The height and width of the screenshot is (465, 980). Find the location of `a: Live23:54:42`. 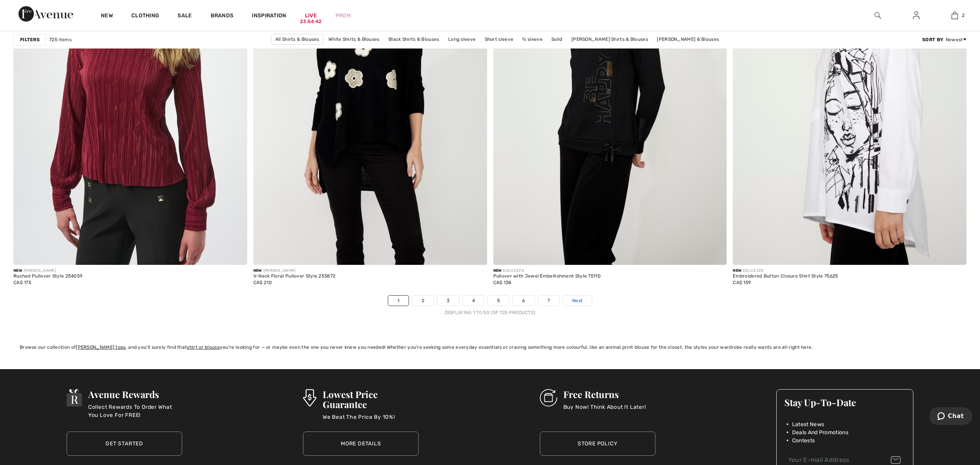

a: Live23:54:42 is located at coordinates (310, 16).